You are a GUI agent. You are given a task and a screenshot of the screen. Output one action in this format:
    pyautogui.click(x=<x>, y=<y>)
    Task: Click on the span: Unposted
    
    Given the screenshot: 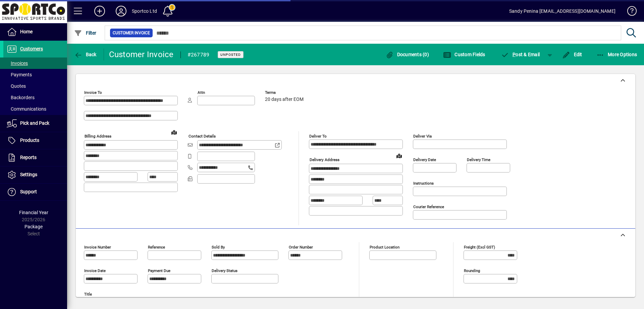 What is the action you would take?
    pyautogui.click(x=231, y=54)
    